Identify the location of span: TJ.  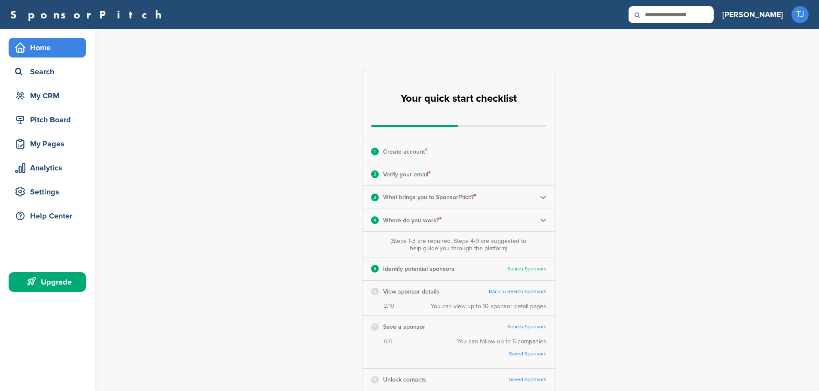
(800, 15).